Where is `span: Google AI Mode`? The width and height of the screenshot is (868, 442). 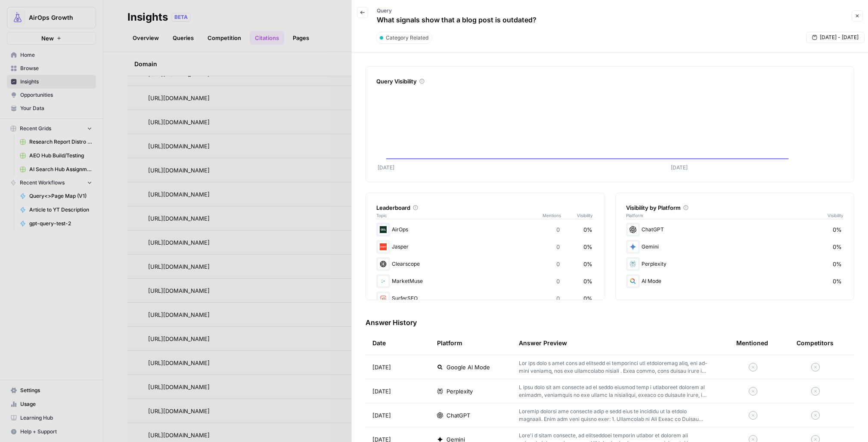
span: Google AI Mode is located at coordinates (468, 367).